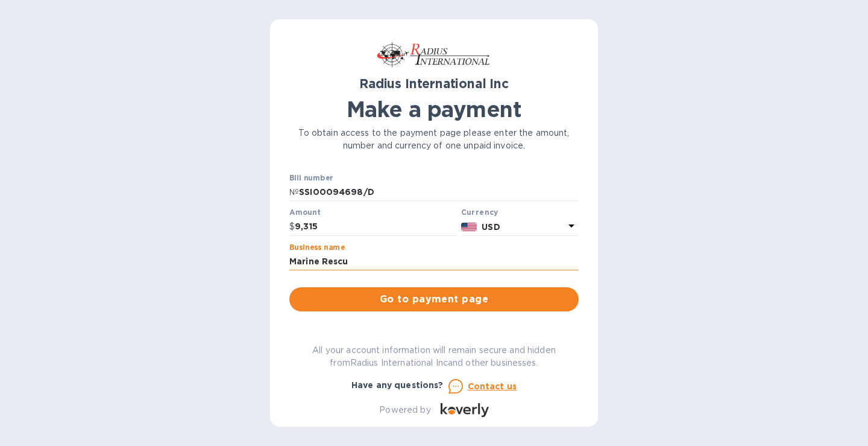 The width and height of the screenshot is (868, 446). Describe the element at coordinates (492, 386) in the screenshot. I see `u: Contact us` at that location.